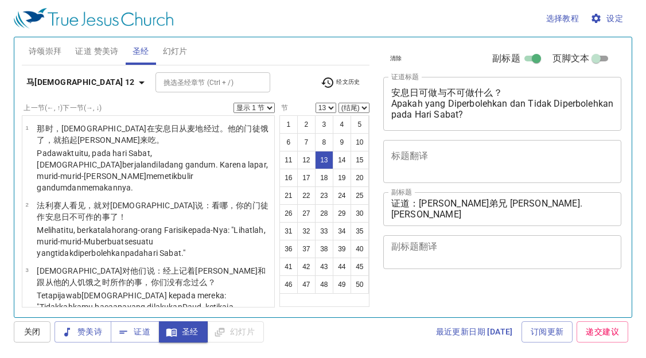 The image size is (646, 358). Describe the element at coordinates (135, 313) in the screenshot. I see `wg3756: kamu baca` at that location.